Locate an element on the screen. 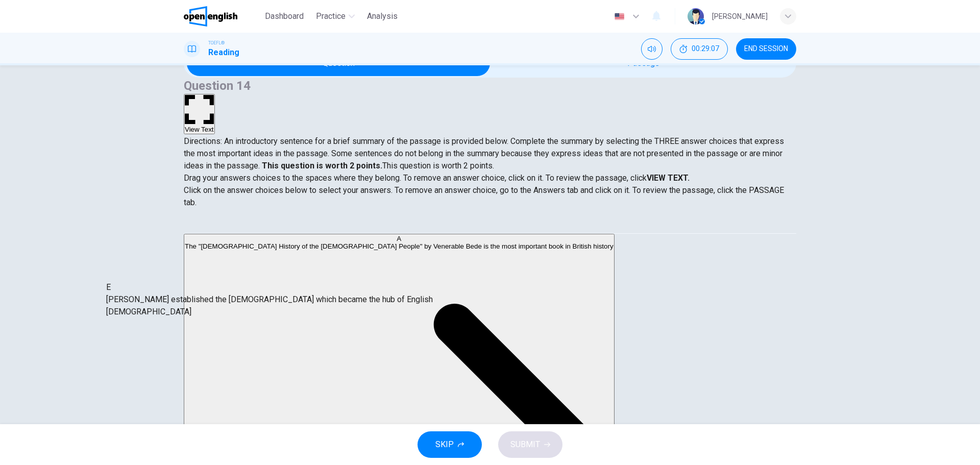  span: Directions: An introductory sentence for a brief summary of the passage is provided below. Comple... is located at coordinates (484, 153).